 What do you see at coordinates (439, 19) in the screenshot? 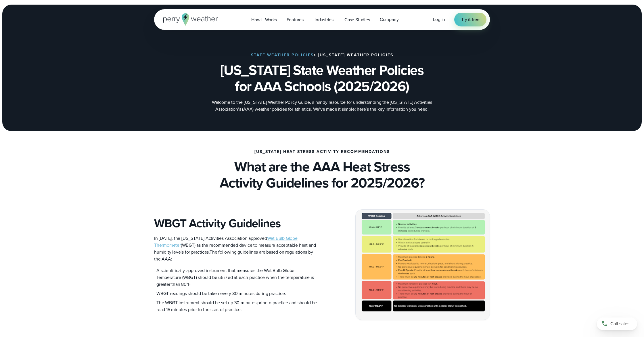
I see `span: Log in` at bounding box center [439, 19].